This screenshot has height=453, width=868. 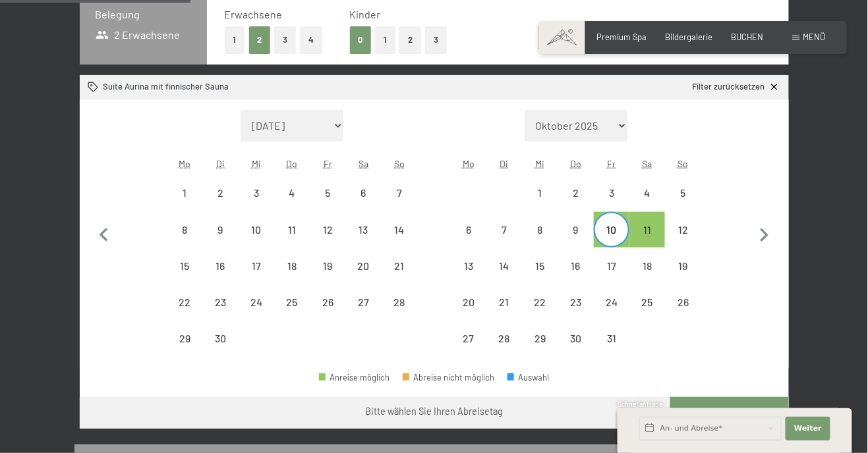 I want to click on button: 0, so click(x=360, y=40).